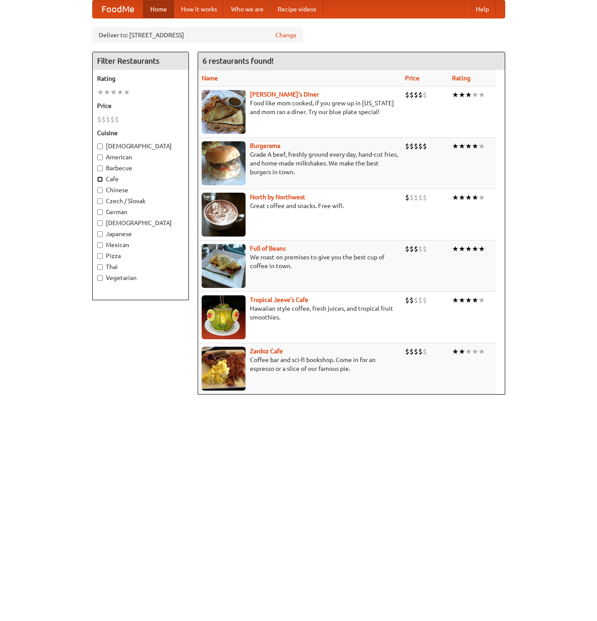 Image resolution: width=597 pixels, height=621 pixels. I want to click on input: Chinese, so click(100, 190).